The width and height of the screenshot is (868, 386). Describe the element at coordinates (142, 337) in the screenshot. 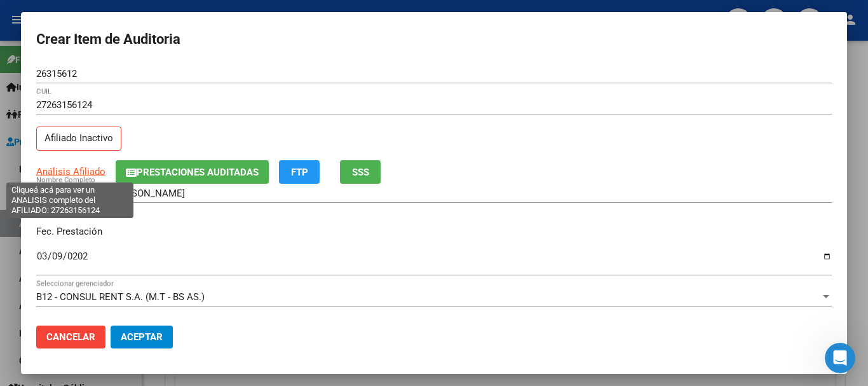

I see `button: Aceptar` at that location.